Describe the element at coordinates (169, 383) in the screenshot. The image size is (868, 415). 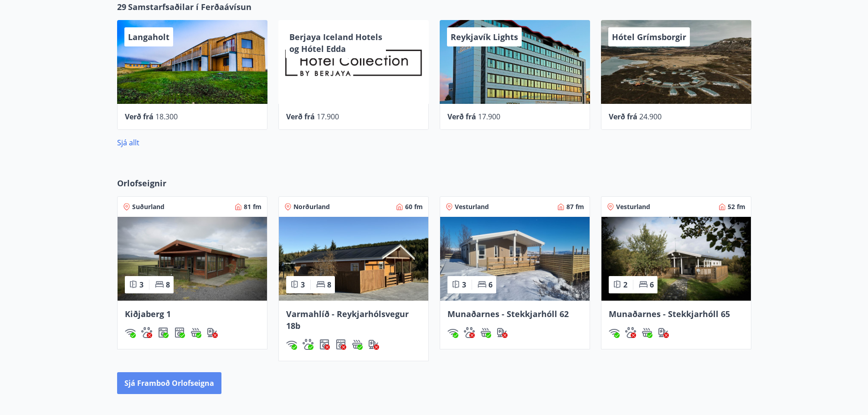
I see `button: Sjá framboð orlofseigna` at that location.